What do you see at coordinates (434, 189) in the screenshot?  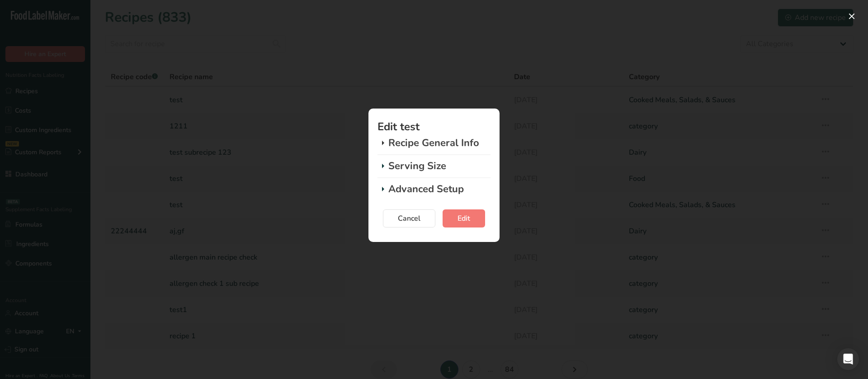 I see `div: Advanced Setup` at bounding box center [434, 189].